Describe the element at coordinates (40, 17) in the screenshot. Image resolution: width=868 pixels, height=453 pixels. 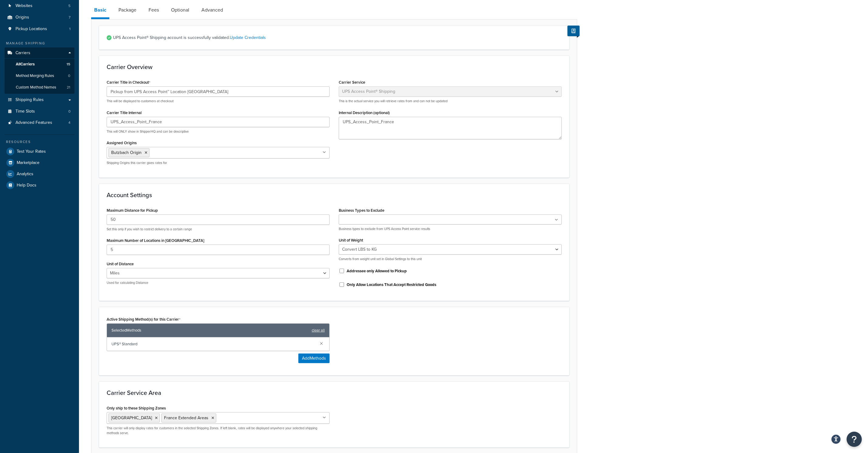
I see `a: Origins7` at that location.